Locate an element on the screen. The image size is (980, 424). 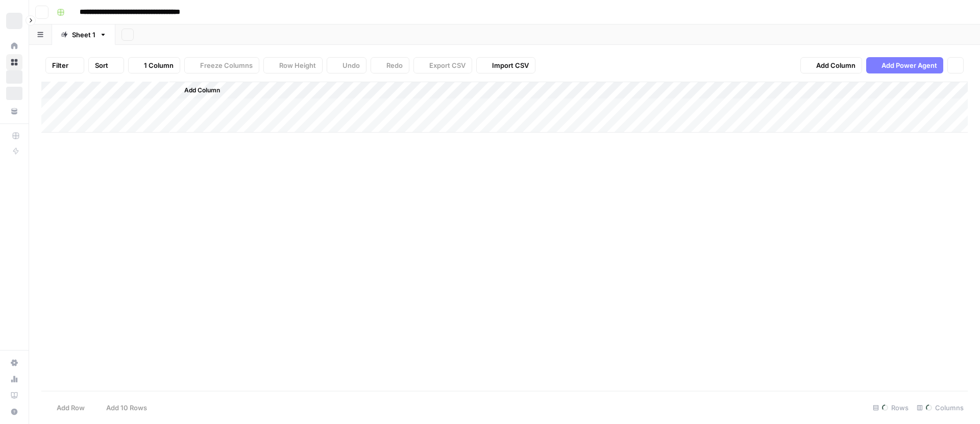
button: Redo is located at coordinates (390, 65).